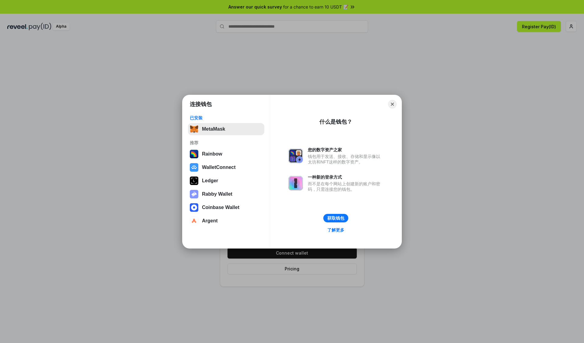 This screenshot has width=584, height=343. Describe the element at coordinates (217, 194) in the screenshot. I see `div: Rabby Wallet` at that location.